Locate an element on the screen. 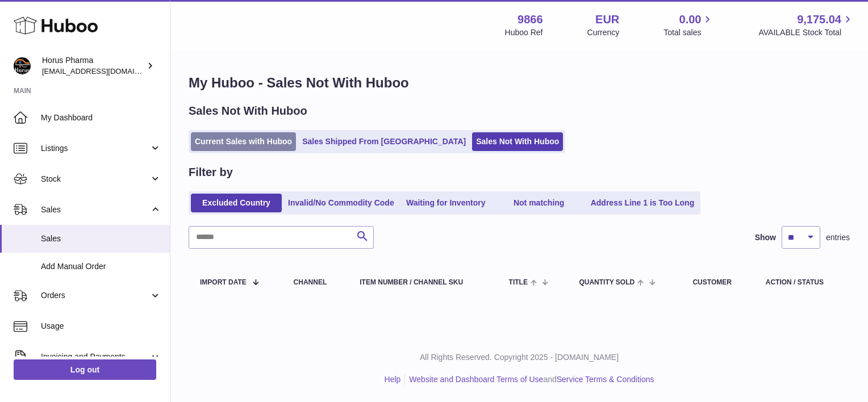  span: AVAILABLE Stock Total is located at coordinates (806, 32).